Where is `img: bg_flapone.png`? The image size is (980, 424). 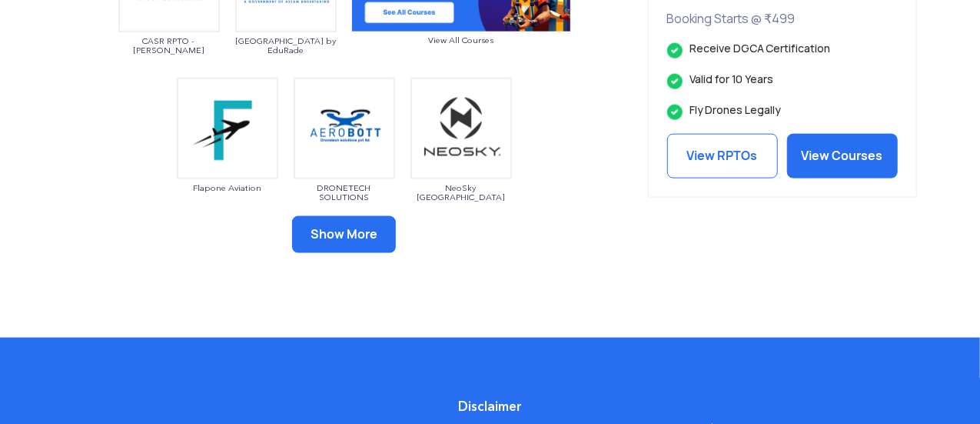
img: bg_flapone.png is located at coordinates (228, 128).